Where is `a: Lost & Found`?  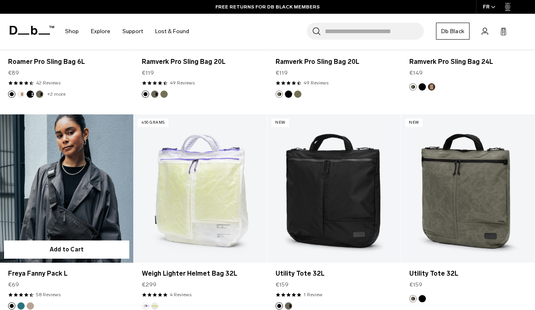 a: Lost & Found is located at coordinates (172, 31).